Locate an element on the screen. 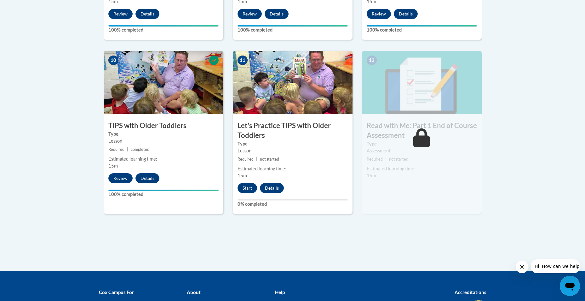 The height and width of the screenshot is (301, 585). div: Assessment is located at coordinates (422, 151).